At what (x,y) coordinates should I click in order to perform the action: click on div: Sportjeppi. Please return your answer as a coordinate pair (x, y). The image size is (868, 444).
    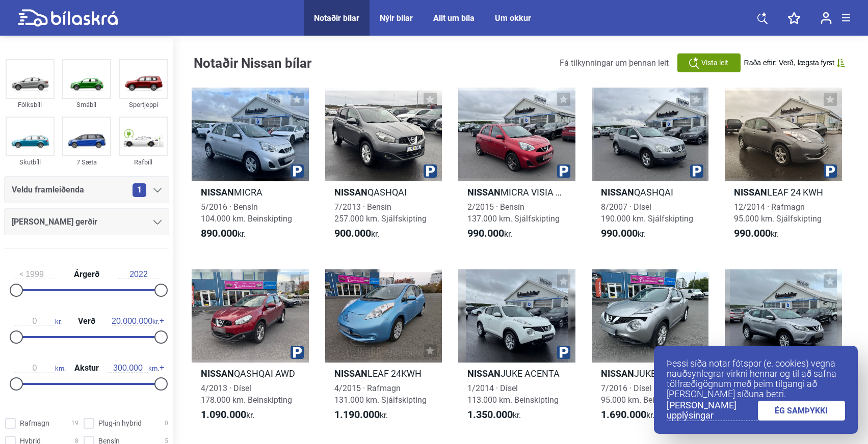
    Looking at the image, I should click on (143, 105).